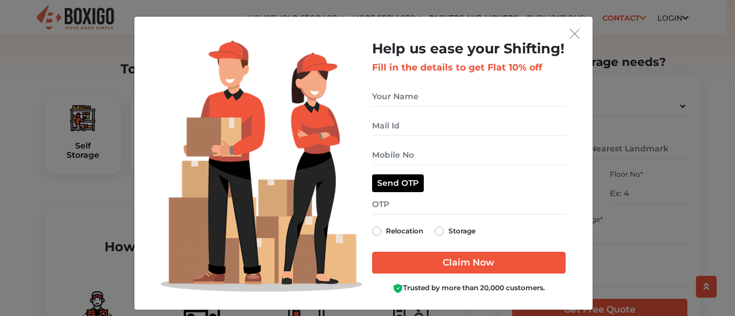  Describe the element at coordinates (469, 96) in the screenshot. I see `input: Your Name` at that location.